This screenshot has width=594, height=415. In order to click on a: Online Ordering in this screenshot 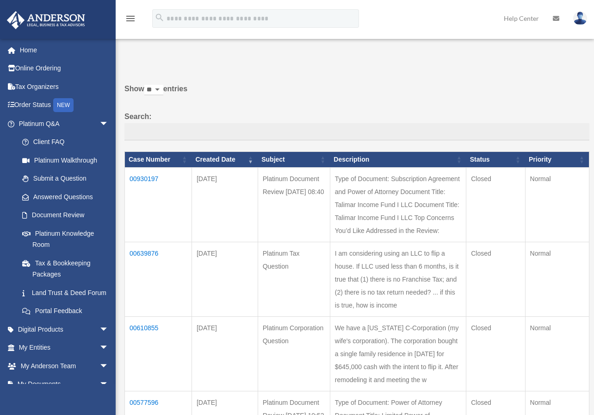, I will do `click(64, 68)`.